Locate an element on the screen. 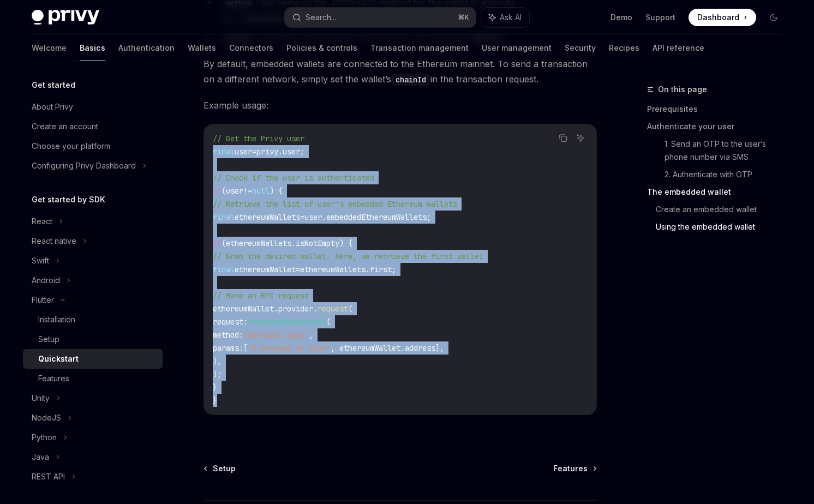 The image size is (814, 504). a: Quickstart is located at coordinates (93, 359).